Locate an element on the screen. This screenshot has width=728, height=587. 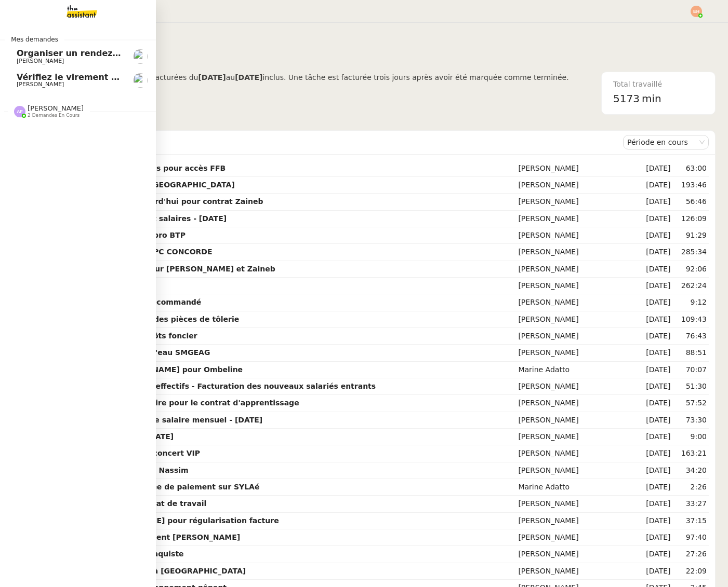
td: 9:00 is located at coordinates (691, 438).